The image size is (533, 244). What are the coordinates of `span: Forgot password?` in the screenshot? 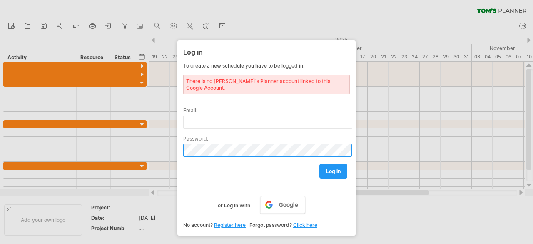 It's located at (271, 225).